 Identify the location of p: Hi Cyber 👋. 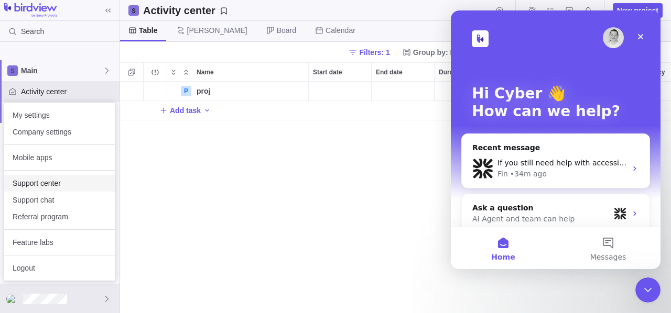
(105, 83).